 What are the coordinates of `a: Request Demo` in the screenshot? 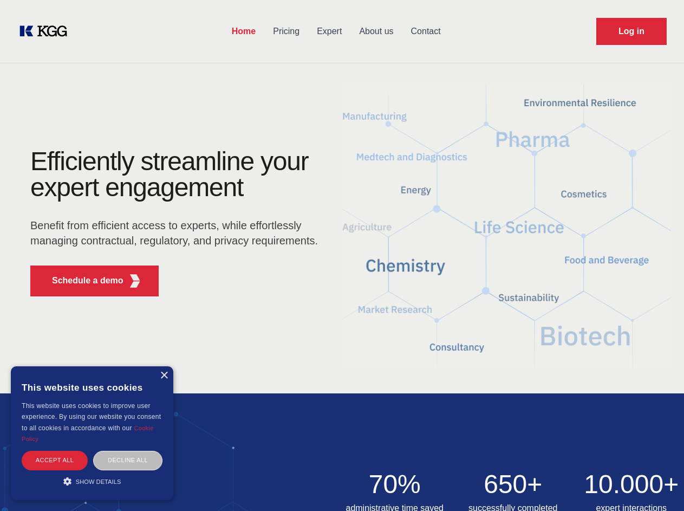 It's located at (631, 31).